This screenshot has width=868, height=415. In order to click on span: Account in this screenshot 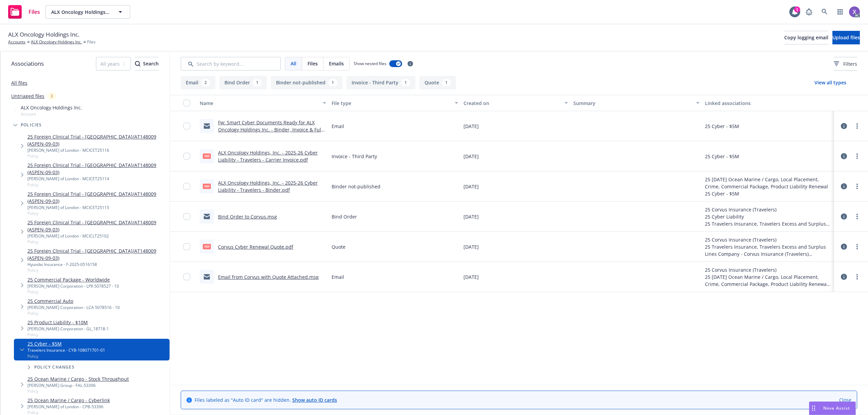, I will do `click(51, 114)`.